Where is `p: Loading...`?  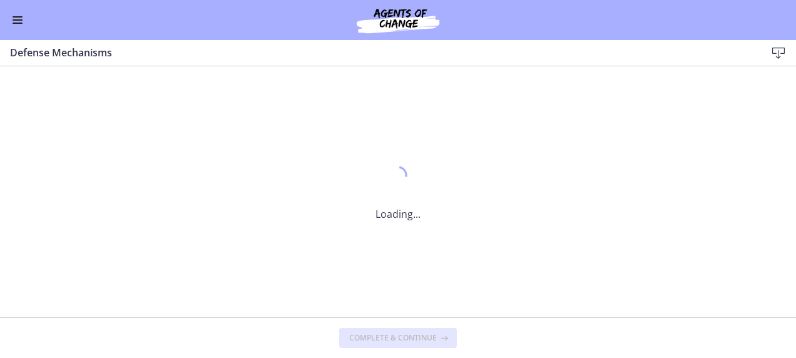
p: Loading... is located at coordinates (398, 214).